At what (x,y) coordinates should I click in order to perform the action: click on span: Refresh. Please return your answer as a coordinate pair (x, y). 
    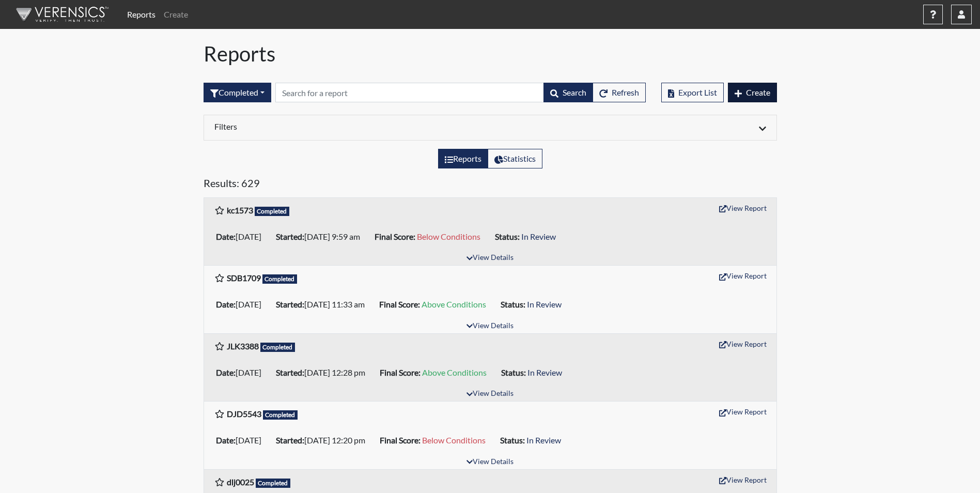
    Looking at the image, I should click on (625, 92).